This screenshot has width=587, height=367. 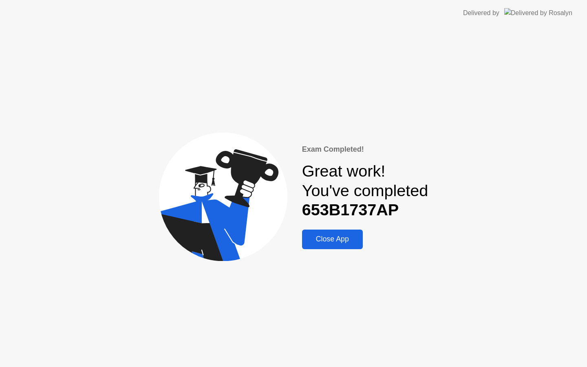 What do you see at coordinates (539, 13) in the screenshot?
I see `img: Delivered by Rosalyn` at bounding box center [539, 13].